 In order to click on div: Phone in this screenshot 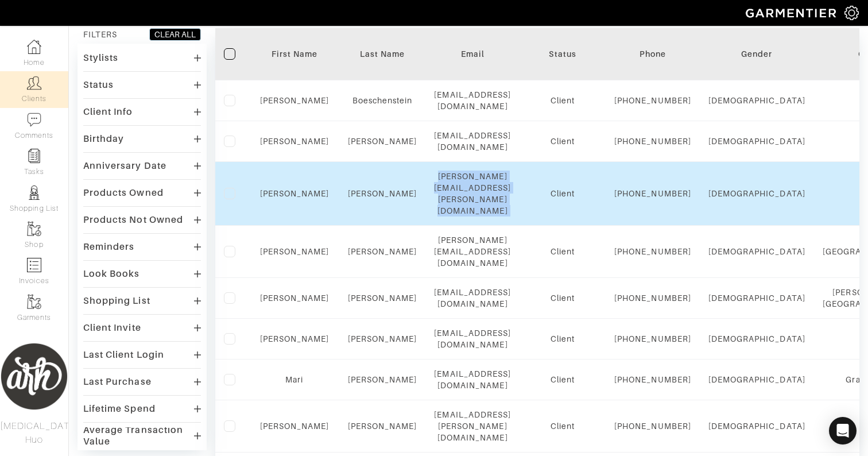, I will do `click(653, 54)`.